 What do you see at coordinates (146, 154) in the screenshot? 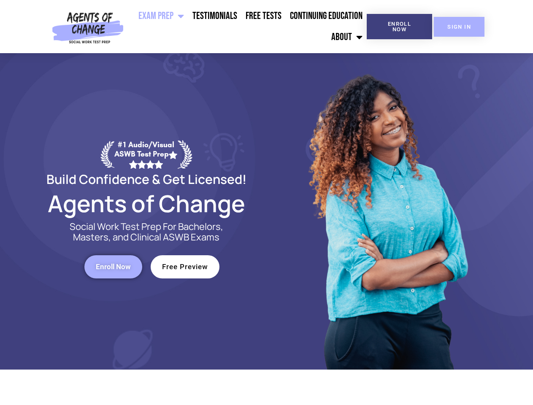
I see `div: #1 Audio/Visual ASWB Test Prep` at bounding box center [146, 154].